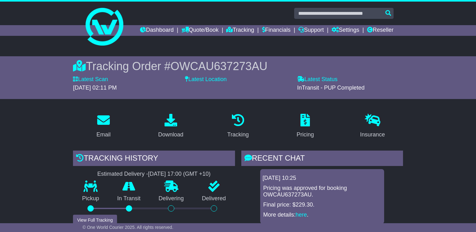 This screenshot has width=476, height=232. Describe the element at coordinates (322, 215) in the screenshot. I see `p: More details: .` at that location.